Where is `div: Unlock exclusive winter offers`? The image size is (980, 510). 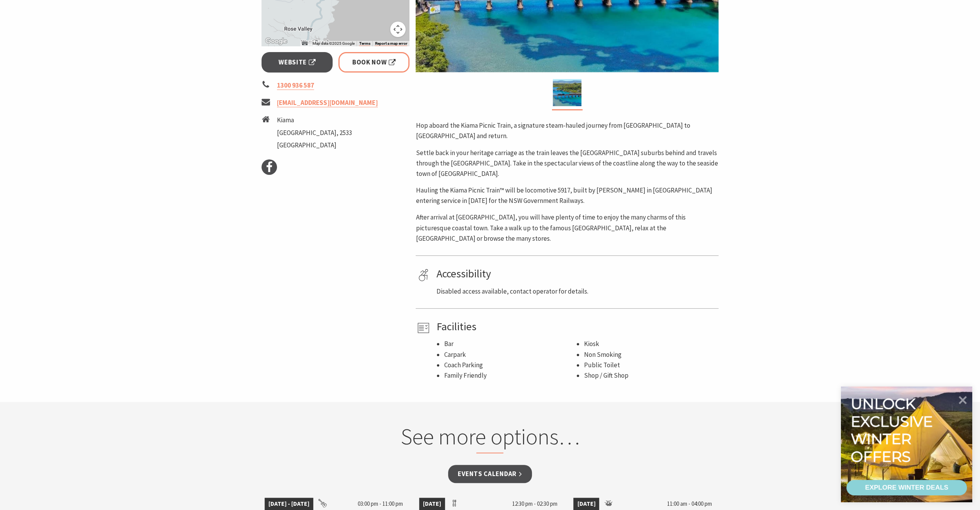 div: Unlock exclusive winter offers is located at coordinates (893, 431).